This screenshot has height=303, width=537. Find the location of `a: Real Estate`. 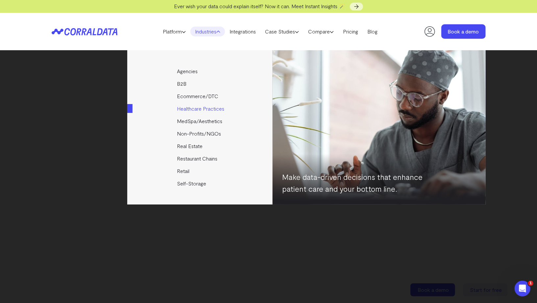

a: Real Estate is located at coordinates (200, 146).